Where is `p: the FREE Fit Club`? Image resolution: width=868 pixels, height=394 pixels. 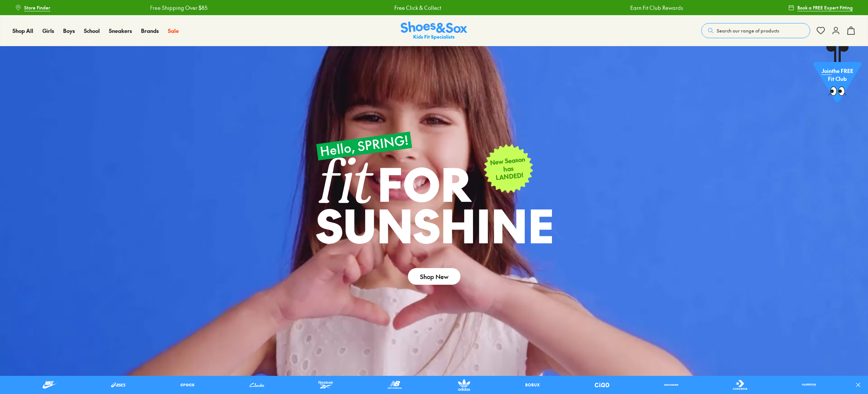 p: the FREE Fit Club is located at coordinates (837, 75).